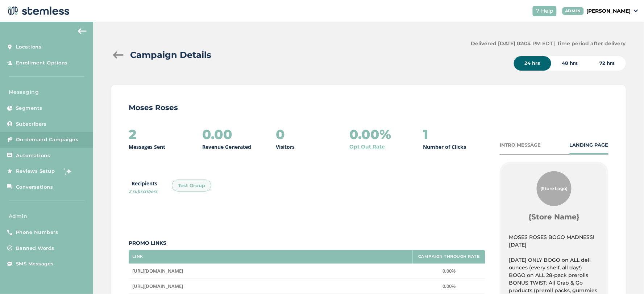 The width and height of the screenshot is (644, 294). I want to click on div: LANDING PAGE, so click(589, 145).